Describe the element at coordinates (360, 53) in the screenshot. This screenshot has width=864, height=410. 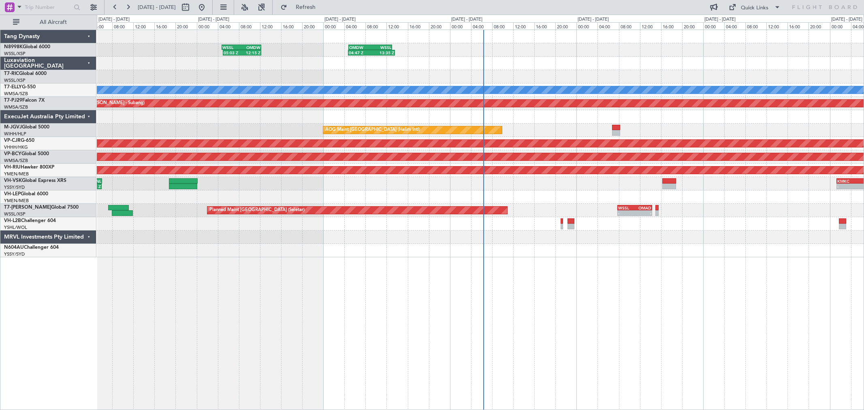
I see `div: 04:47 Z` at that location.